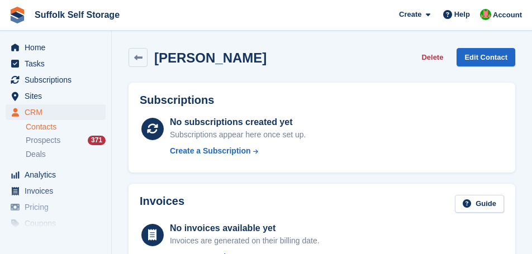  What do you see at coordinates (432, 57) in the screenshot?
I see `button: Delete` at bounding box center [432, 57].